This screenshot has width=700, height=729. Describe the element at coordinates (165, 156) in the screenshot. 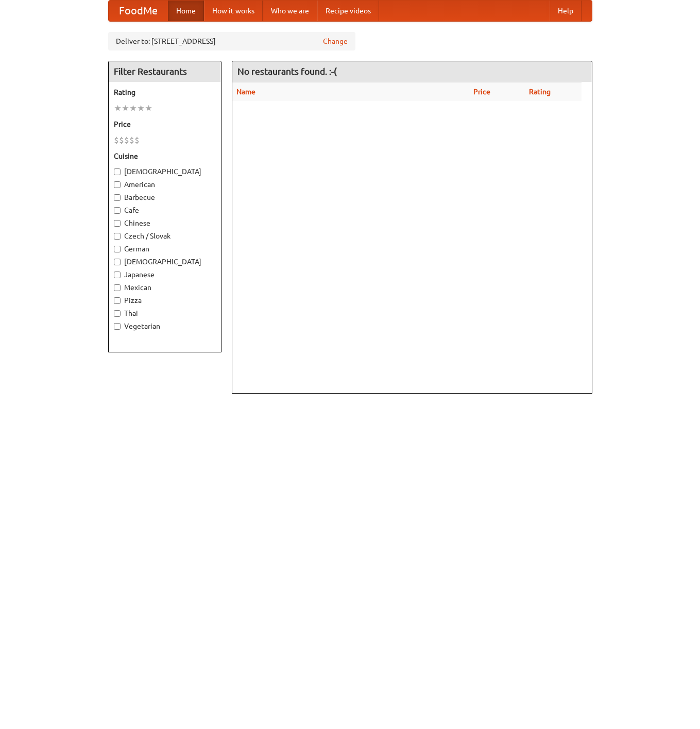

I see `h5: Cuisine` at that location.